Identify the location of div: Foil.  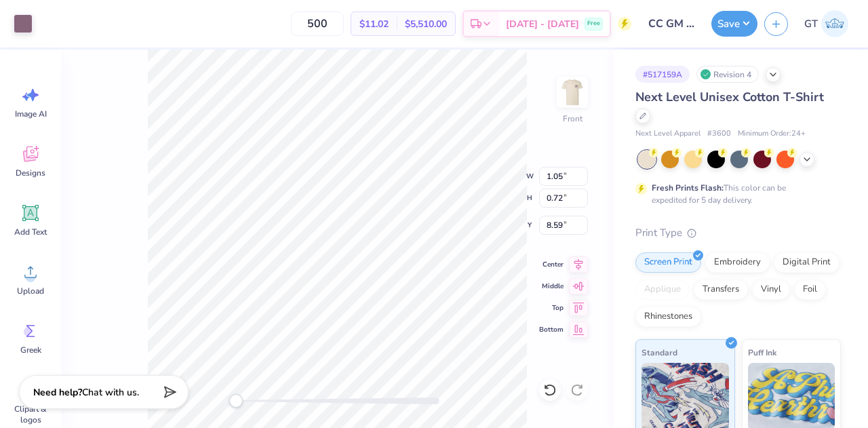
(810, 290).